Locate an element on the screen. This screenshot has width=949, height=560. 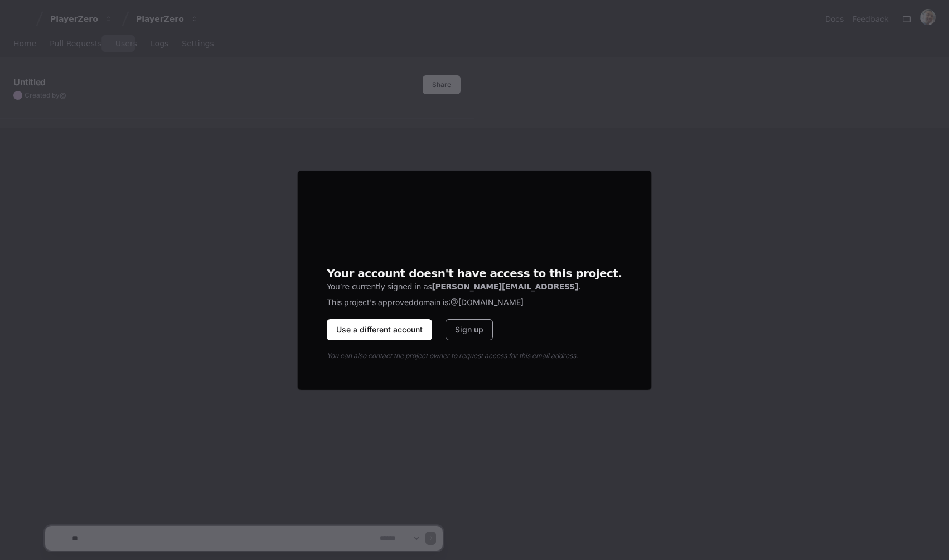
a: Home is located at coordinates (24, 44).